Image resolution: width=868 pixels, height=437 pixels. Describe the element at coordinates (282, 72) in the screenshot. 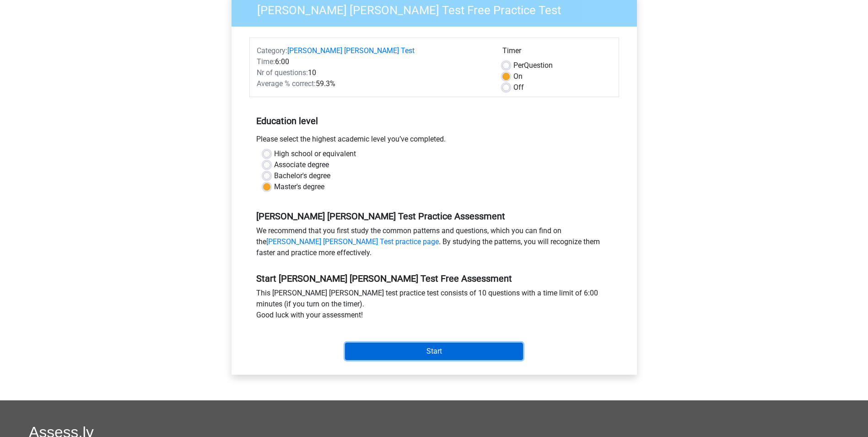

I see `span: Nr of questions:` at that location.